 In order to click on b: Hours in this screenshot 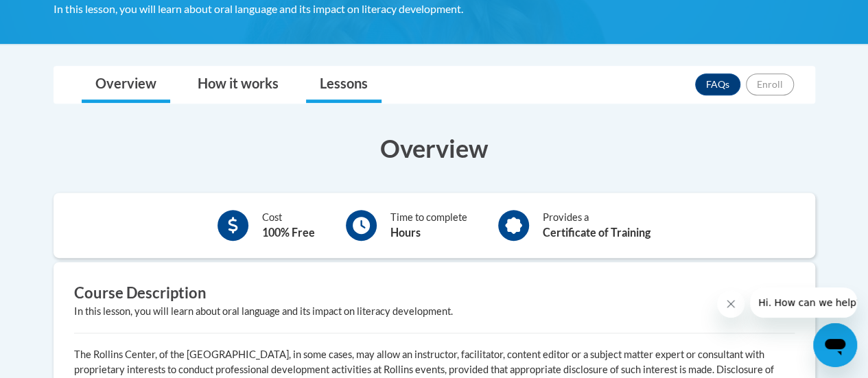, I will do `click(406, 231)`.